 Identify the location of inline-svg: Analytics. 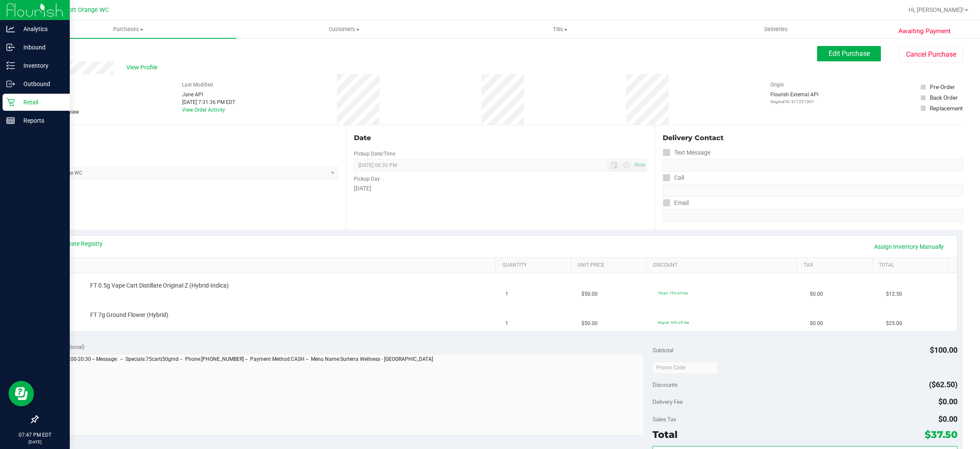
(10, 29).